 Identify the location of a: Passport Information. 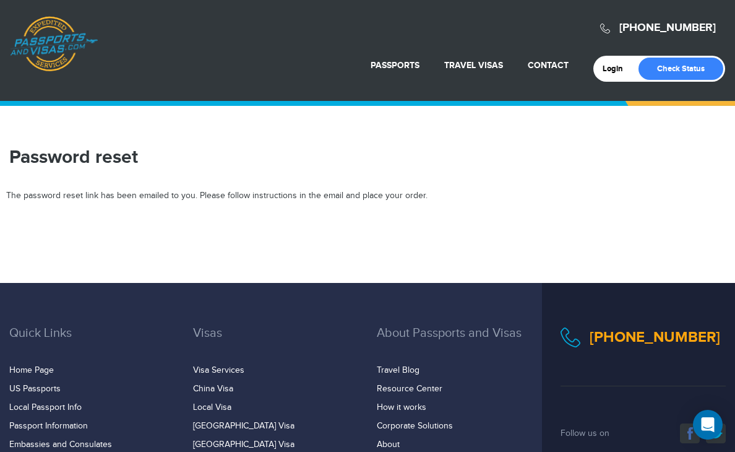
(48, 426).